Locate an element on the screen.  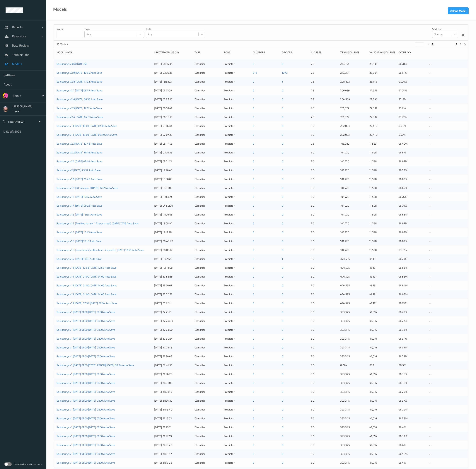
p: 97.27% is located at coordinates (412, 117).